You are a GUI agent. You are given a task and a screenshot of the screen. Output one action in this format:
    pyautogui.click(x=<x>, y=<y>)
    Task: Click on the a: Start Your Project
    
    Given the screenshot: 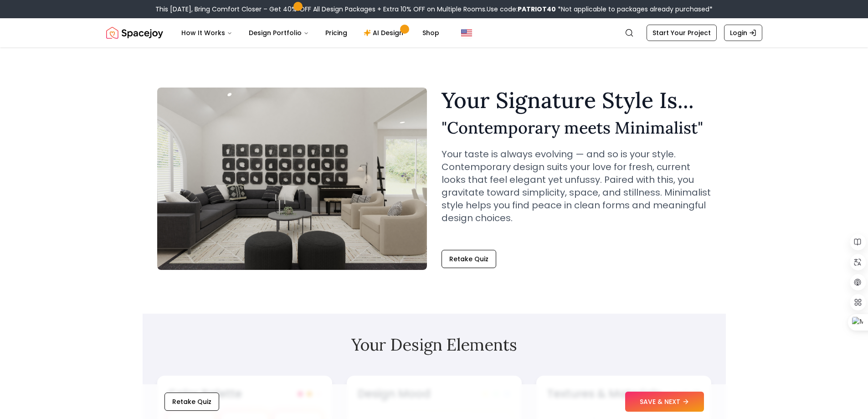 What is the action you would take?
    pyautogui.click(x=682, y=33)
    